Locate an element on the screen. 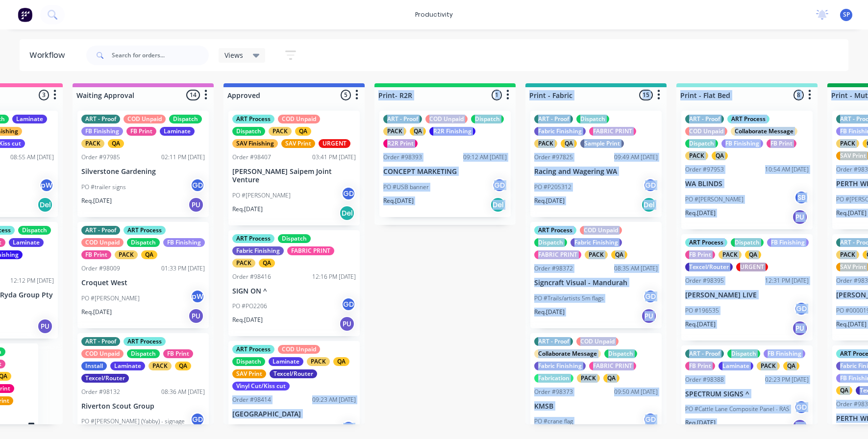  p: PO #PO2206 is located at coordinates (249, 306).